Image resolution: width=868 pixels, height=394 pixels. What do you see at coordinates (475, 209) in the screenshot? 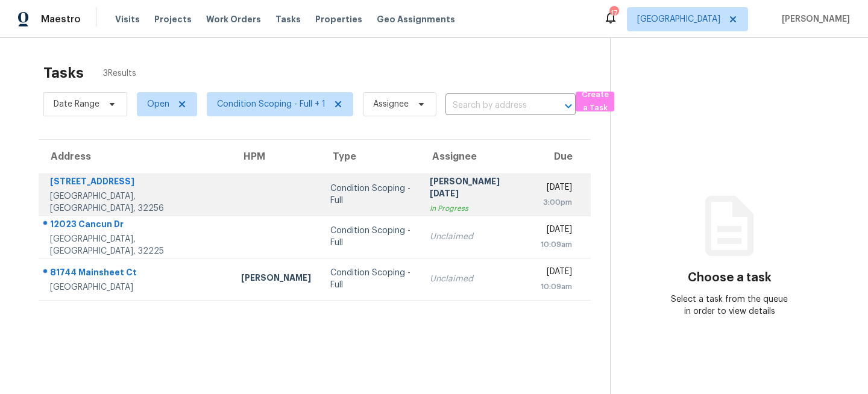
I see `div: In Progress` at bounding box center [475, 209].